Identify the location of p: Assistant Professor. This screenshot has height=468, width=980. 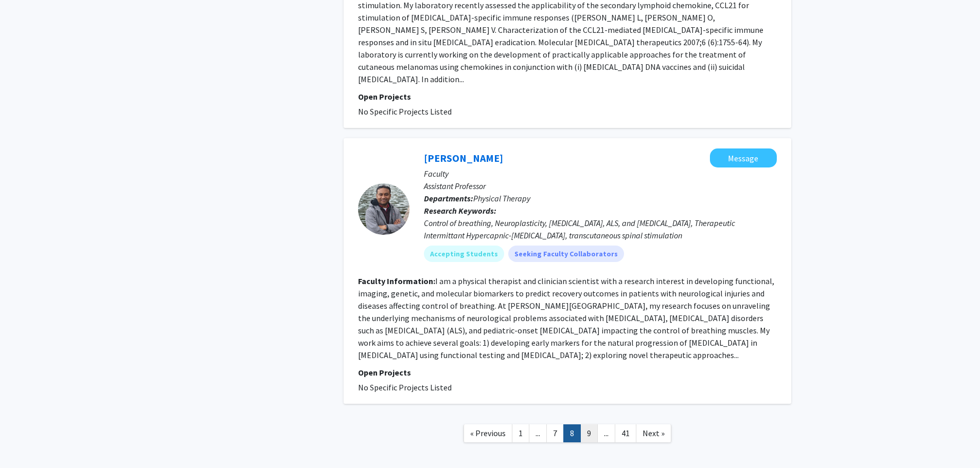
(600, 186).